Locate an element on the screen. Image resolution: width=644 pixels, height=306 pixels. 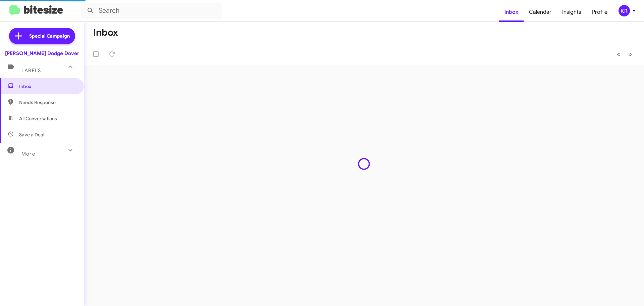
span: Calendar is located at coordinates (540, 12).